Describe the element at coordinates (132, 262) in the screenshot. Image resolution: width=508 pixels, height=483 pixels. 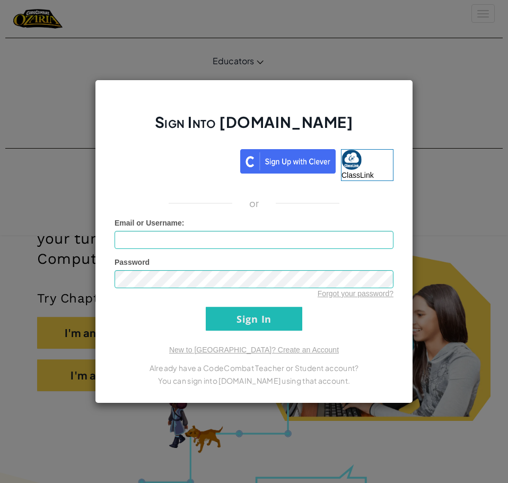
I see `span: Password` at that location.